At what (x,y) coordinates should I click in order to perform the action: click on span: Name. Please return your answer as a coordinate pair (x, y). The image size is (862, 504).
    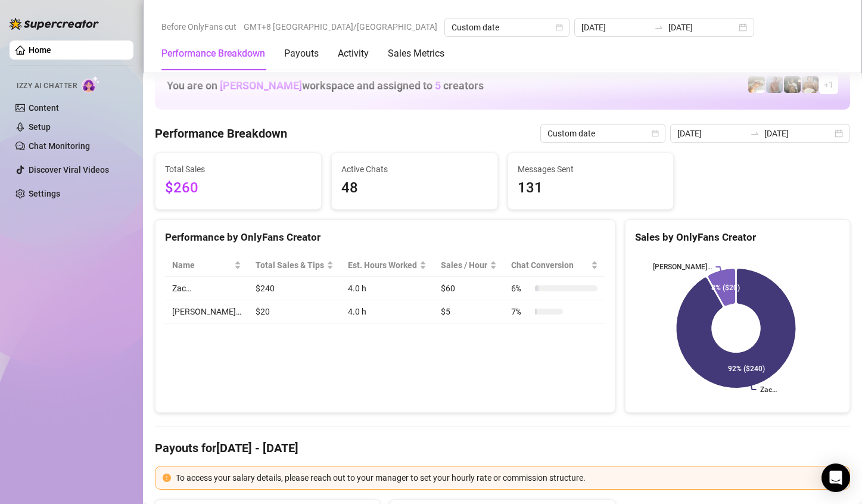
    Looking at the image, I should click on (202, 265).